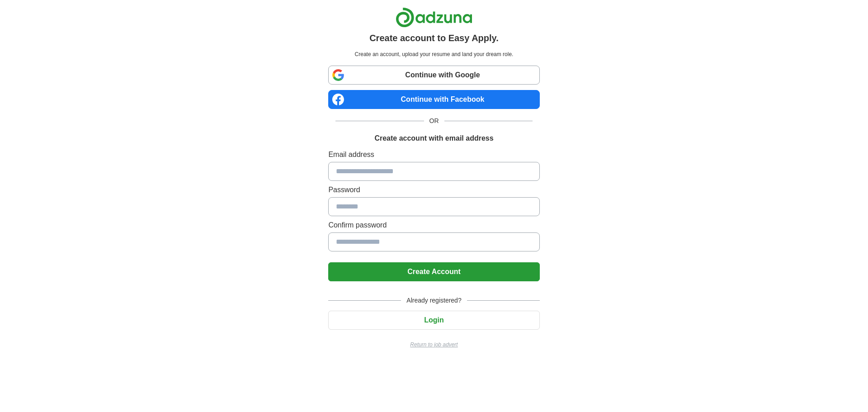  What do you see at coordinates (434, 225) in the screenshot?
I see `label: Confirm password` at bounding box center [434, 225].